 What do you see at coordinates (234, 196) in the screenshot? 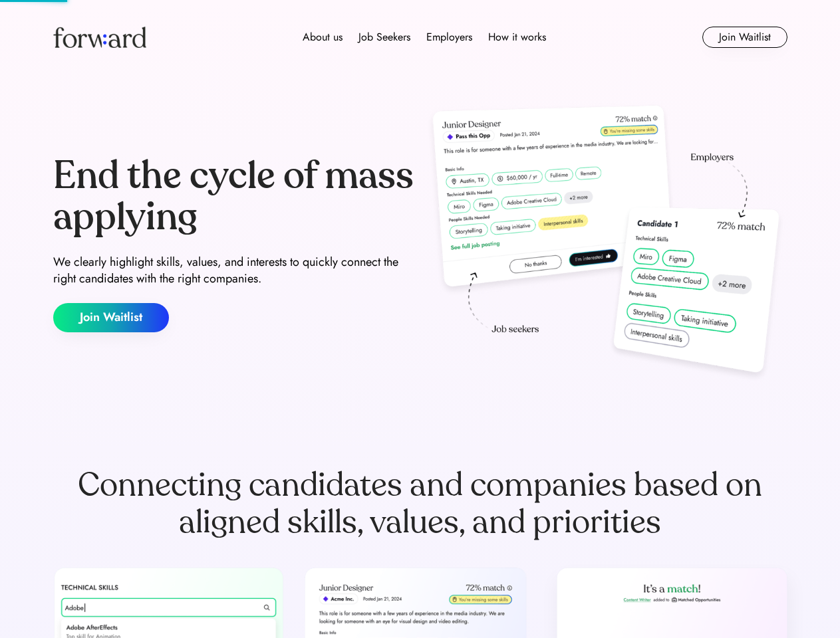
I see `div: End the cycle of mass applying` at bounding box center [234, 196].